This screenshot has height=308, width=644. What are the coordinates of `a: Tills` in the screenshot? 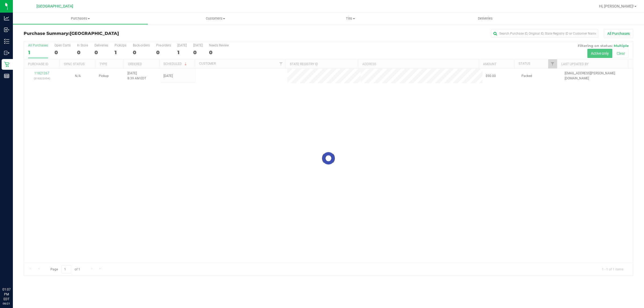 It's located at (350, 19).